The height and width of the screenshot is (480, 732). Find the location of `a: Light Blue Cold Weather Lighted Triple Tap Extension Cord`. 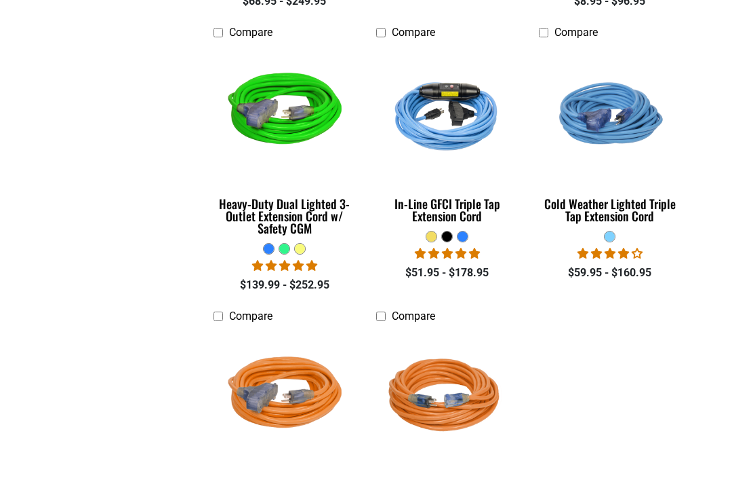

a: Light Blue Cold Weather Lighted Triple Tap Extension Cord is located at coordinates (610, 138).